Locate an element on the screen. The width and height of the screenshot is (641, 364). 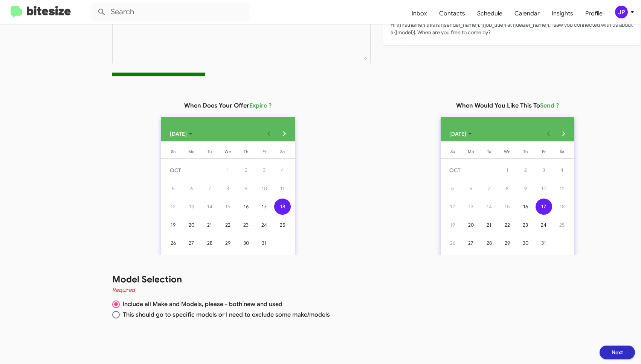
span: Sa is located at coordinates (283, 151).